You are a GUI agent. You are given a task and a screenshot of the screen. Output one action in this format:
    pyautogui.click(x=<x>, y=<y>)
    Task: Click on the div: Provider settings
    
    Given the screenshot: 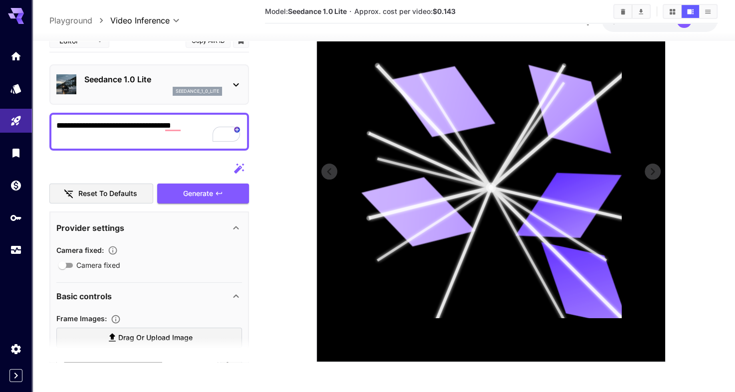 What is the action you would take?
    pyautogui.click(x=149, y=228)
    